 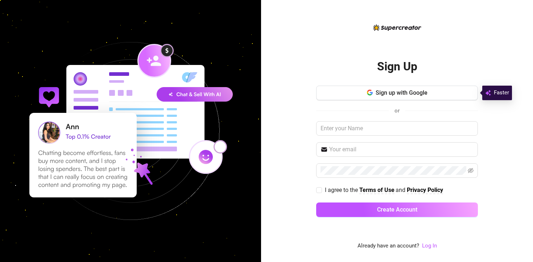 What do you see at coordinates (397, 111) in the screenshot?
I see `span: or` at bounding box center [397, 111].